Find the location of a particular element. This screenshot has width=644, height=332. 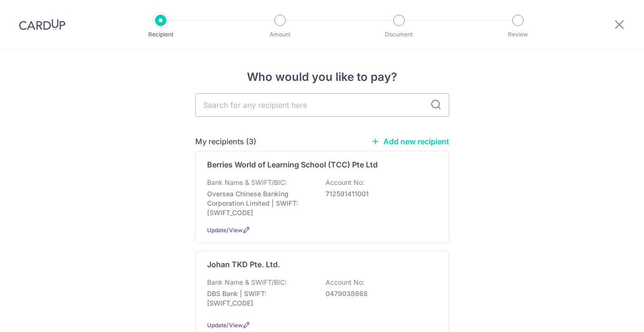

h4: Who would you like to pay? is located at coordinates (322, 77).